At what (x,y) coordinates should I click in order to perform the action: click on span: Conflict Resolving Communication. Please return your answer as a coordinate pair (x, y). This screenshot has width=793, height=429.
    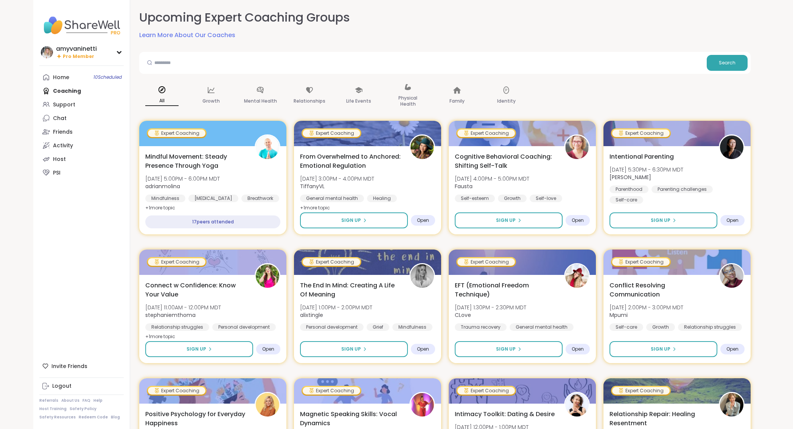
    Looking at the image, I should click on (660, 290).